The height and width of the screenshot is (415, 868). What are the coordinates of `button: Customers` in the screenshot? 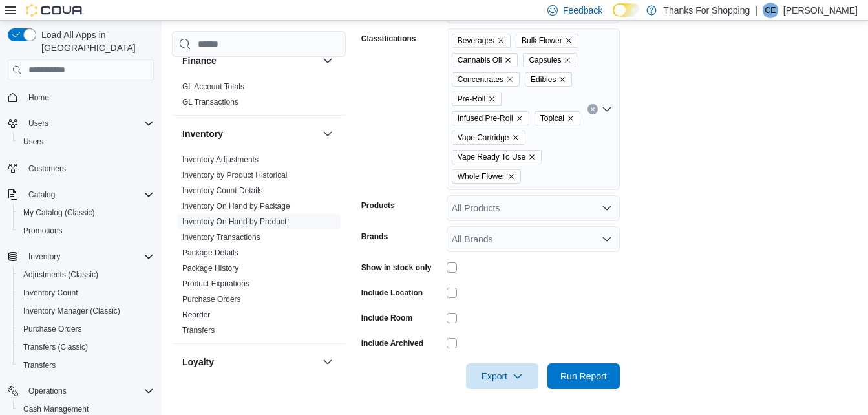 It's located at (81, 167).